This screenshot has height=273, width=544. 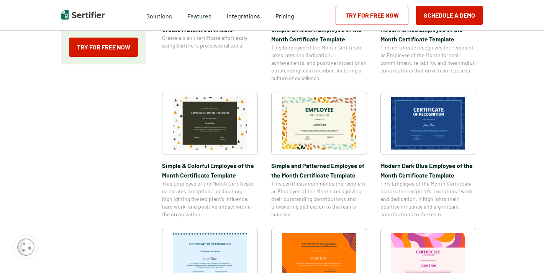 I want to click on span: This certificate recognizes the recipient as Employee of the Month for their commitment, reliabil..., so click(x=428, y=59).